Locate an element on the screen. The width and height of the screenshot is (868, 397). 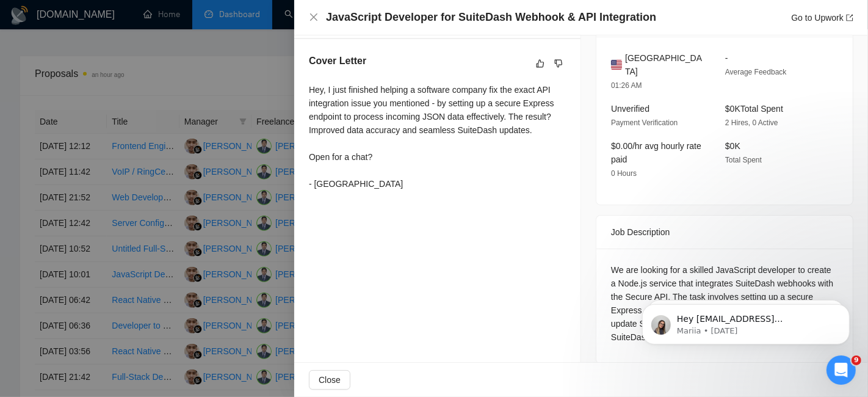
span: 2 Hires, 0 Active is located at coordinates (751, 123).